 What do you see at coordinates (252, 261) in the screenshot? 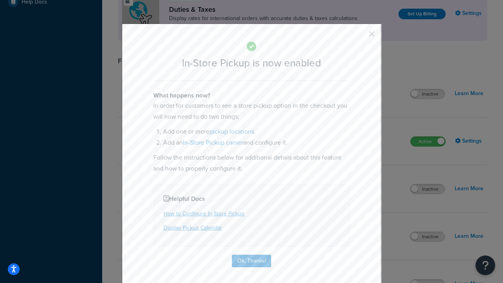
I see `button: Ok, Thanks!` at bounding box center [252, 261].